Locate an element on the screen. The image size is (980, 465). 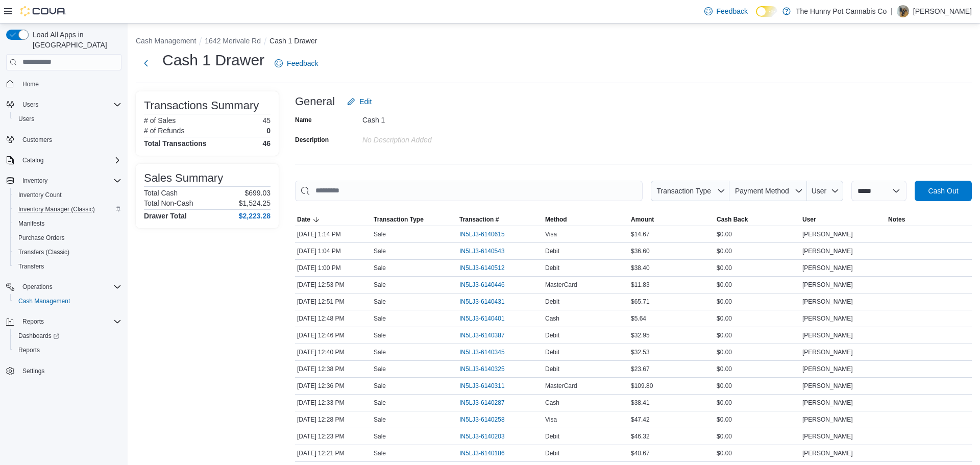
button: IN5LJ3-6140186 is located at coordinates (487, 453).